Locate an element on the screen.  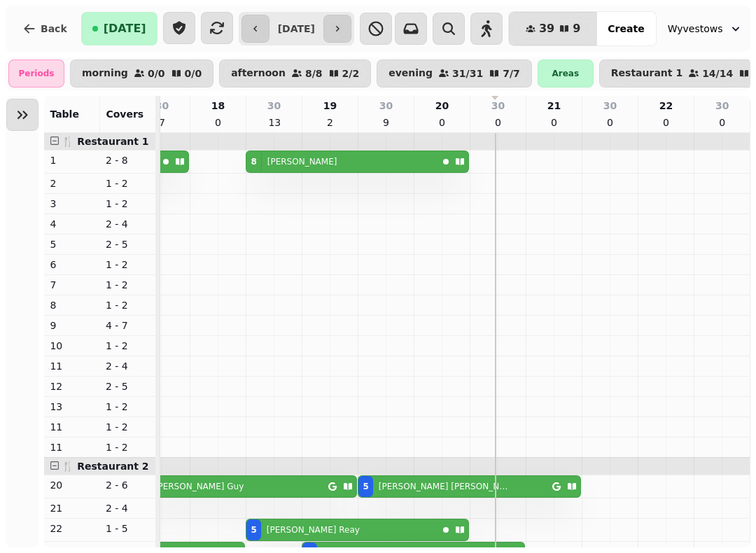
span: Covers is located at coordinates (125, 114).